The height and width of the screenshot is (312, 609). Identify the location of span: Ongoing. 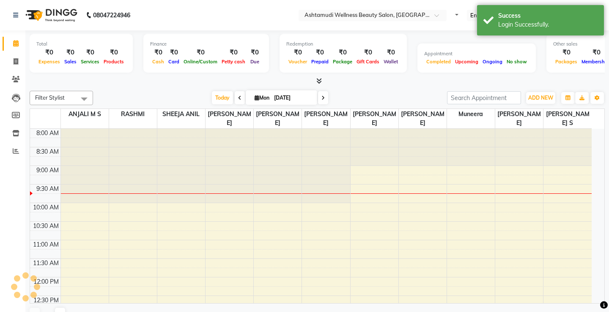
(492, 62).